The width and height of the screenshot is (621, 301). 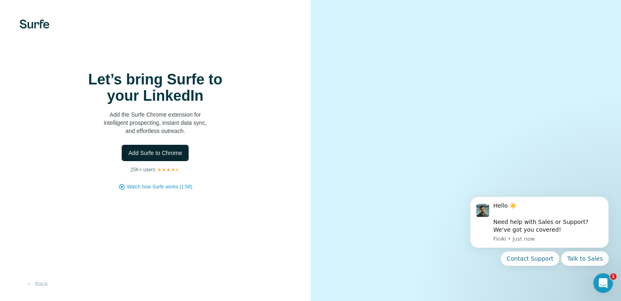 What do you see at coordinates (168, 170) in the screenshot?
I see `img: Rating Stars` at bounding box center [168, 170].